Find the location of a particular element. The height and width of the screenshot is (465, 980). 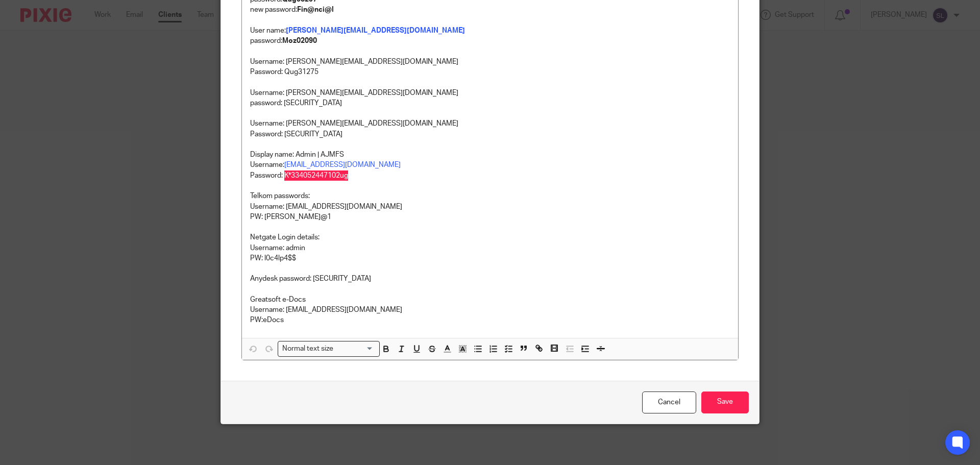

input: Search for option is located at coordinates (356, 348).